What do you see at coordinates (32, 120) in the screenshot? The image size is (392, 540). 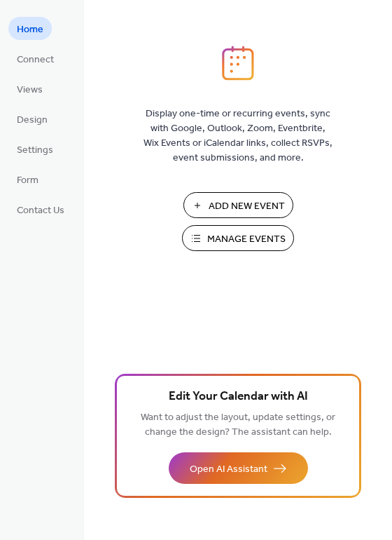 I see `span: Design` at bounding box center [32, 120].